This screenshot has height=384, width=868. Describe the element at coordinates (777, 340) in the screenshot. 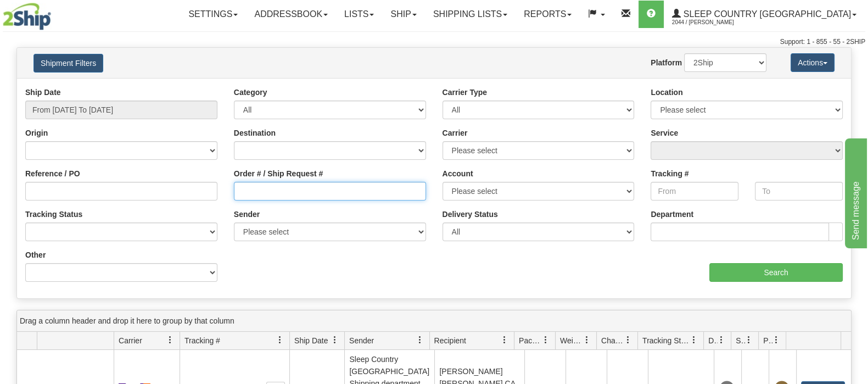

I see `a: Pickup Status filter column settings` at that location.